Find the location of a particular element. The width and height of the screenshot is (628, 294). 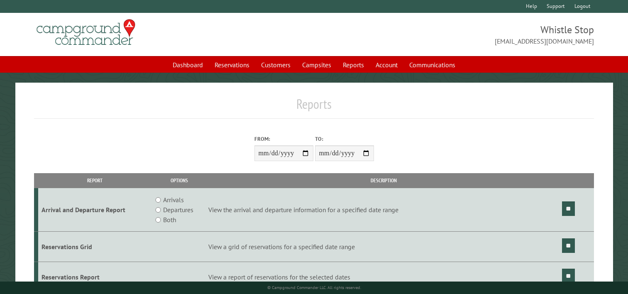

a: Reservations is located at coordinates (232, 65).